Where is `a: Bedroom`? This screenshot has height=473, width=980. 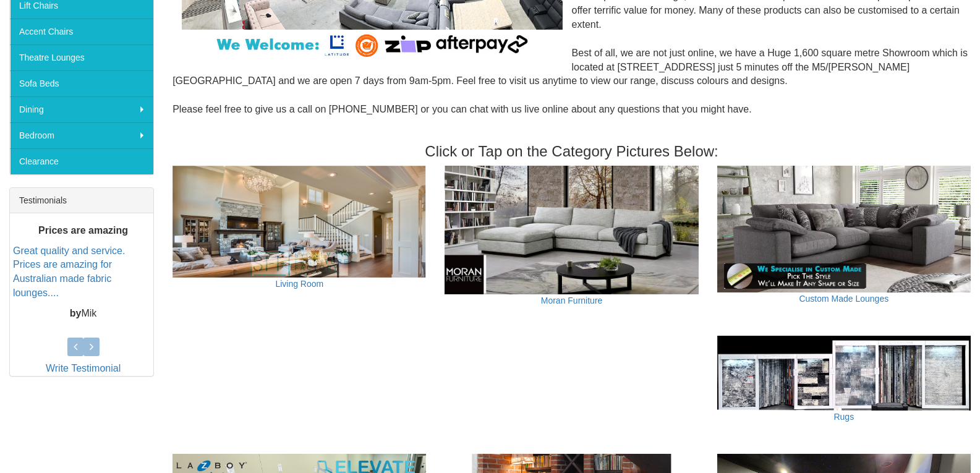 a: Bedroom is located at coordinates (81, 135).